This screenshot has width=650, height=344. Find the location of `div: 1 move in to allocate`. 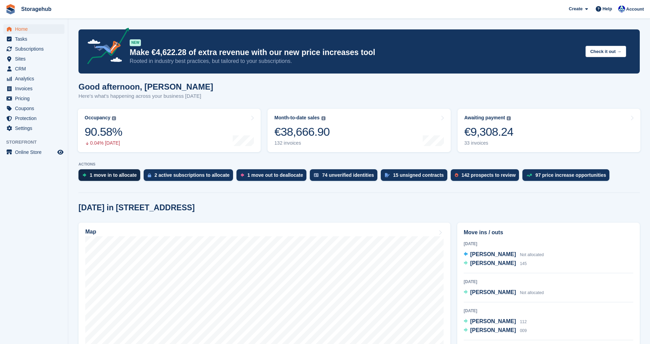

div: 1 move in to allocate is located at coordinates (113, 175).